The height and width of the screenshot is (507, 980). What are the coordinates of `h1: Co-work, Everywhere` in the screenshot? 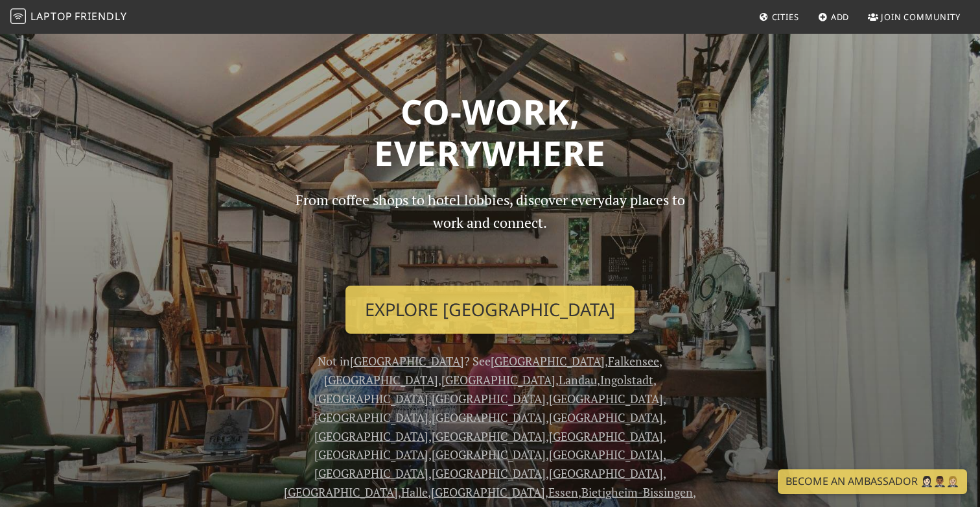 It's located at (490, 132).